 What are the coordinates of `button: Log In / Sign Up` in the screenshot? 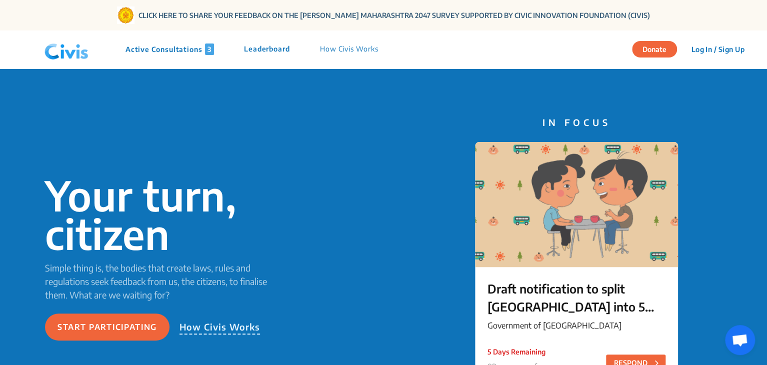 It's located at (718, 49).